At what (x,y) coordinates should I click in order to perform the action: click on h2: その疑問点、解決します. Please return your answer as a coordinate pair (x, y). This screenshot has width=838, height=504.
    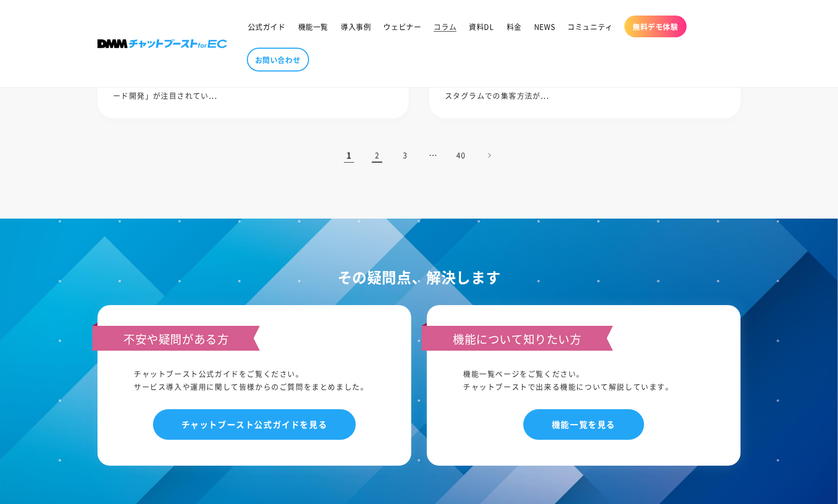
    Looking at the image, I should click on (419, 278).